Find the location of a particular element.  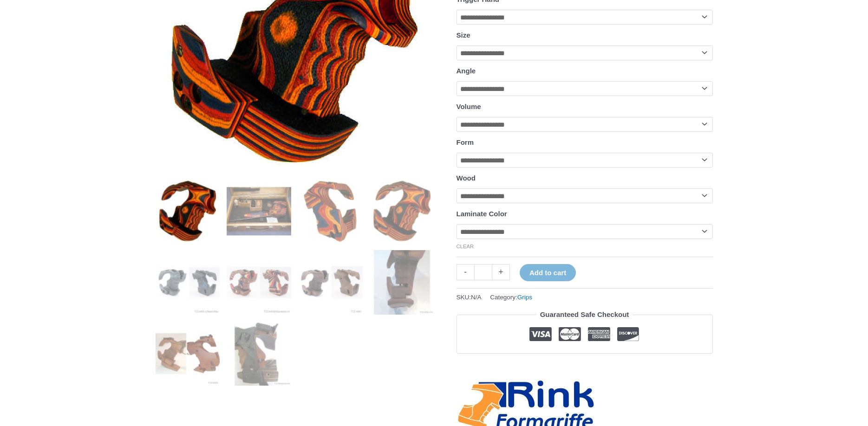

img: Rink Free-Pistol Grip - Image 6 is located at coordinates (259, 282).